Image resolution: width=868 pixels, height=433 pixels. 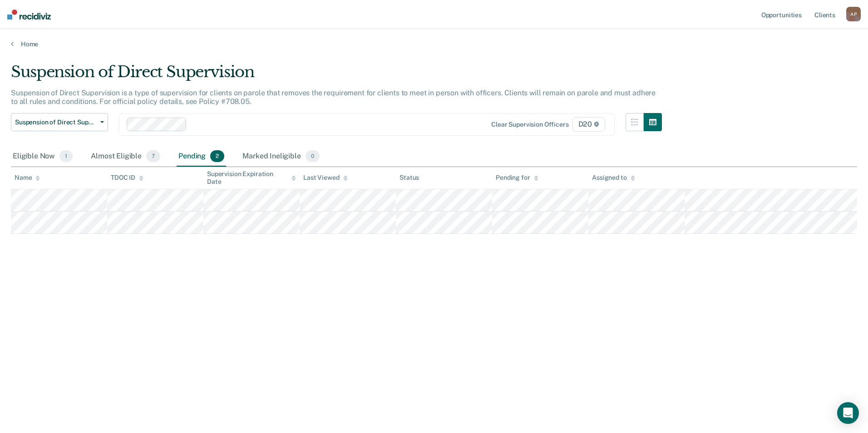 I want to click on button: AP, so click(x=854, y=14).